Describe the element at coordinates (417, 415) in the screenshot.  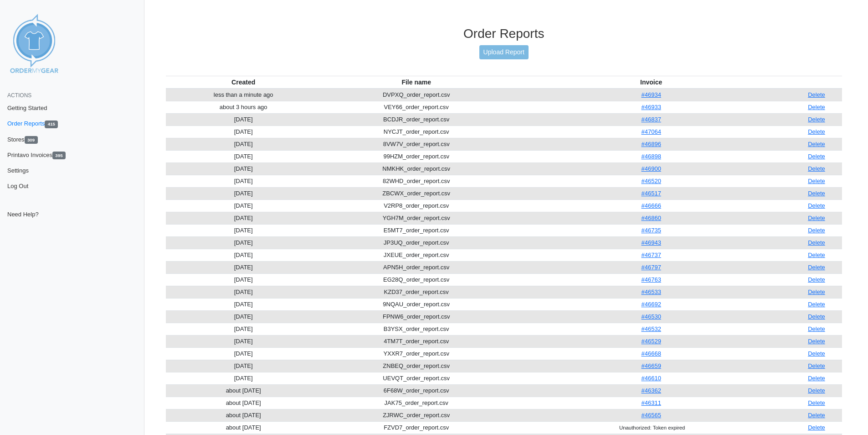
I see `td: ZJRWC_order_report.csv` at that location.